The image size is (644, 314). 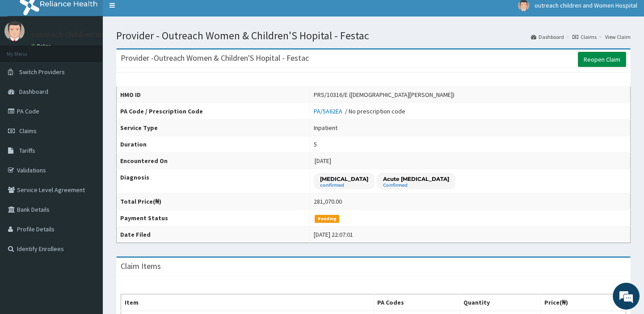 I want to click on div: Minimize live chat window, so click(x=157, y=15).